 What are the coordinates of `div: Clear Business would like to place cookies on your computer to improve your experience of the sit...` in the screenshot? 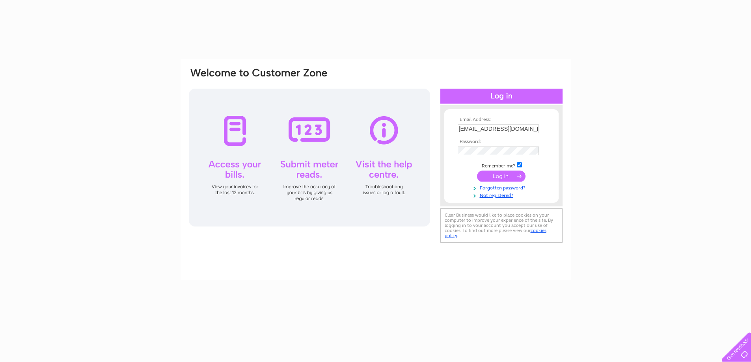 It's located at (501, 225).